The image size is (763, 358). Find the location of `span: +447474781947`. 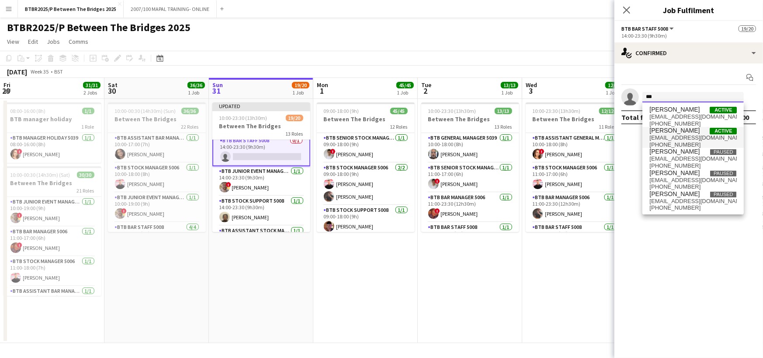

span: +447474781947 is located at coordinates (693, 145).